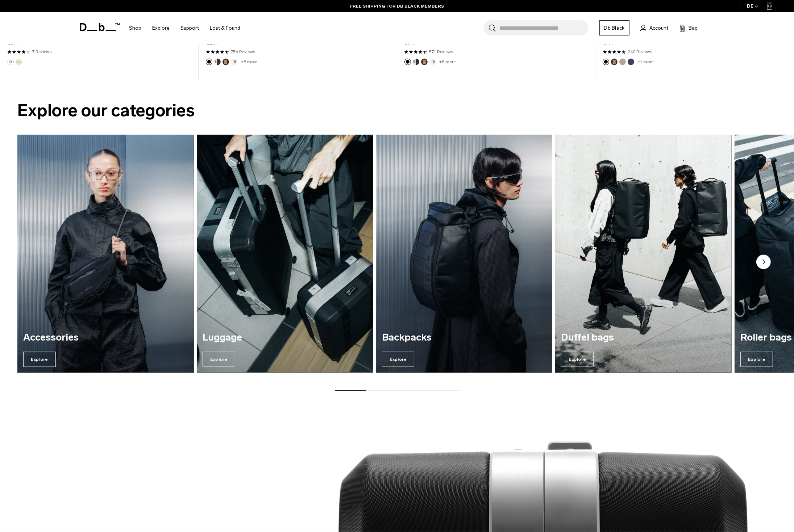  Describe the element at coordinates (106, 253) in the screenshot. I see `div: 1 / 7` at that location.